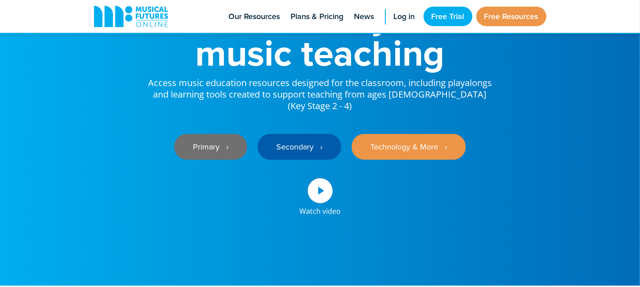 The width and height of the screenshot is (640, 287). What do you see at coordinates (317, 16) in the screenshot?
I see `span: Plans & Pricing` at bounding box center [317, 16].